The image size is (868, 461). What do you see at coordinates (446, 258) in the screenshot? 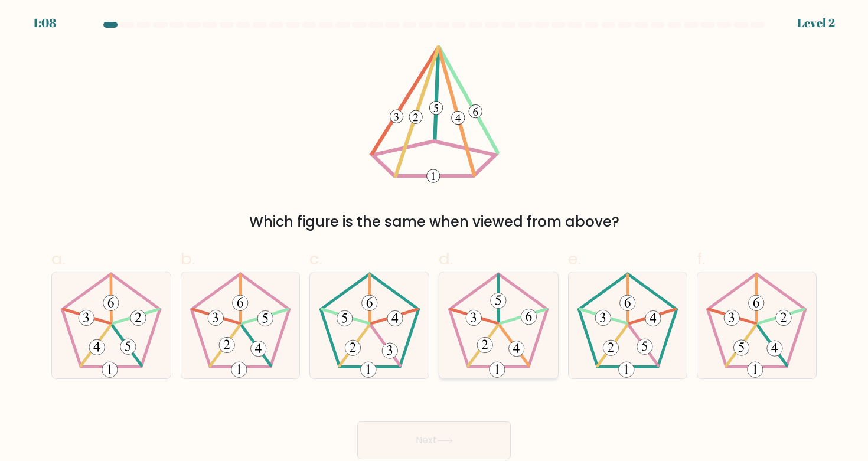
I see `span: d.` at bounding box center [446, 258].